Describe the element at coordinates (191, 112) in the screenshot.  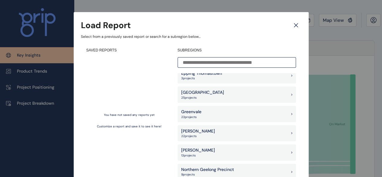
I see `p: Greenvale` at that location.